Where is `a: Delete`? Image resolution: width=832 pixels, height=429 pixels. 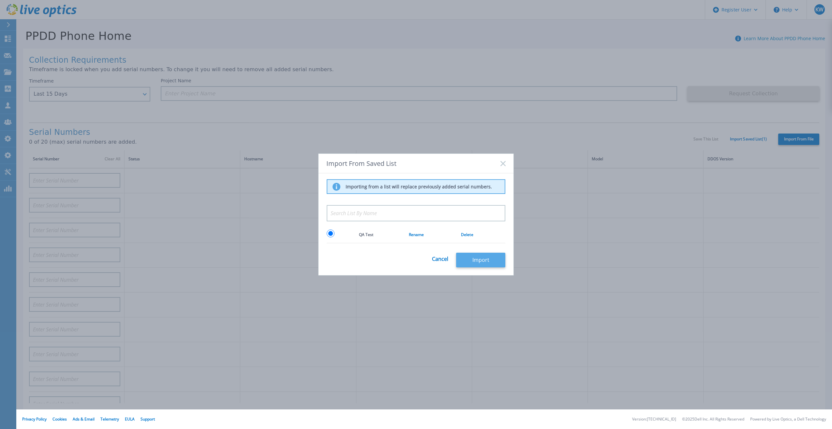
a: Delete is located at coordinates (467, 234).